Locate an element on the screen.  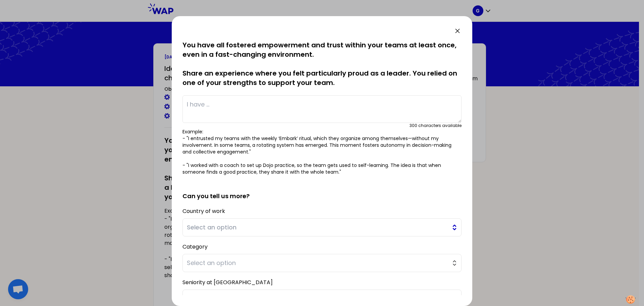
div: 300 characters available is located at coordinates (435, 125).